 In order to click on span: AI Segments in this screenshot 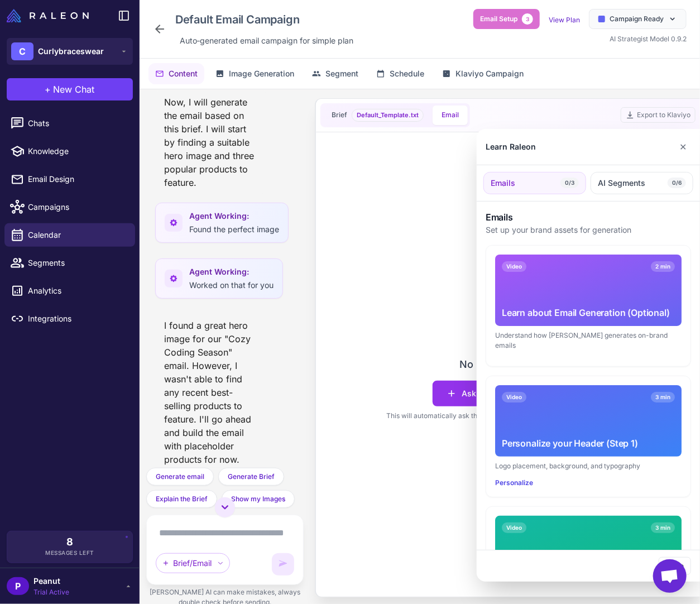, I will do `click(621, 183)`.